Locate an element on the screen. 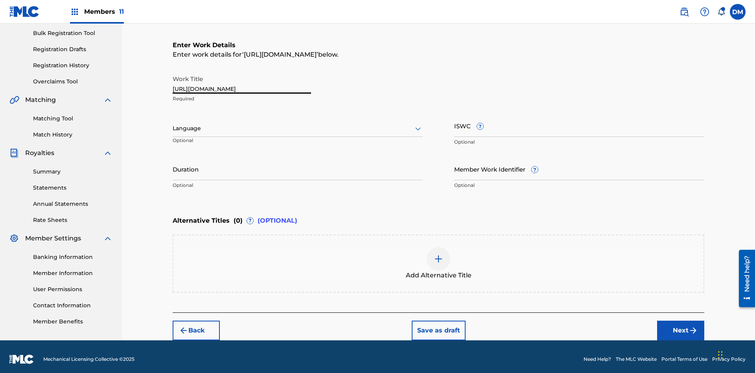  div: User Menu is located at coordinates (738, 12).